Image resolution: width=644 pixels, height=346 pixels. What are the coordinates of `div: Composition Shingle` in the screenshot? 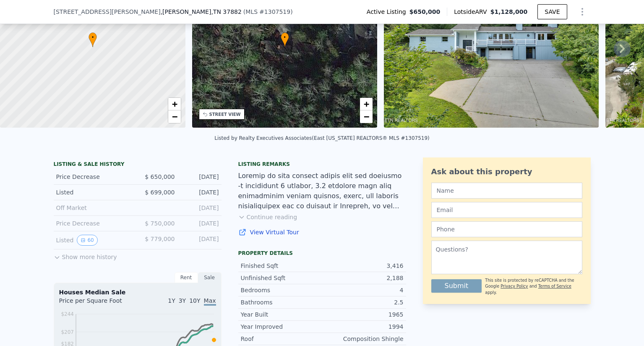 It's located at (363, 339).